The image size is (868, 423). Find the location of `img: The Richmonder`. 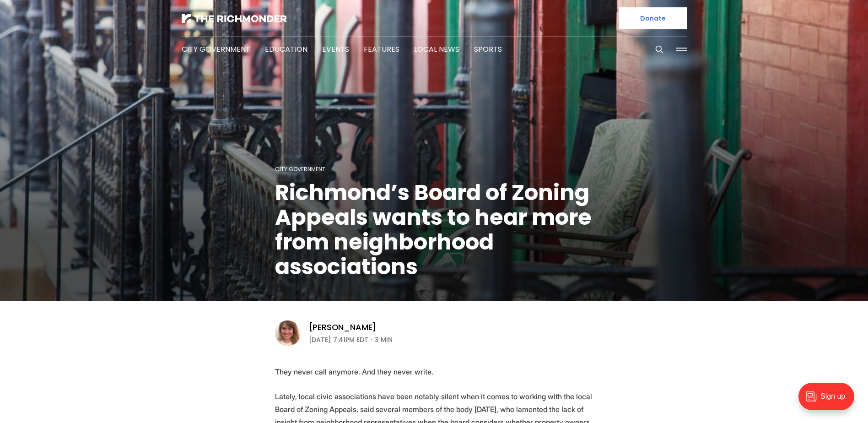

img: The Richmonder is located at coordinates (234, 18).